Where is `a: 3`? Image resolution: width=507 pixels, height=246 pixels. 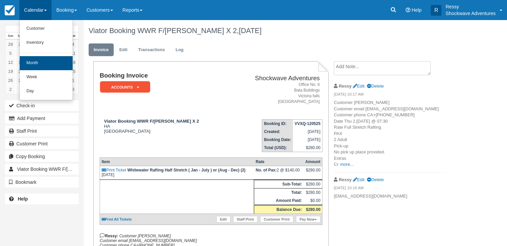
a: 3 is located at coordinates (21, 89).